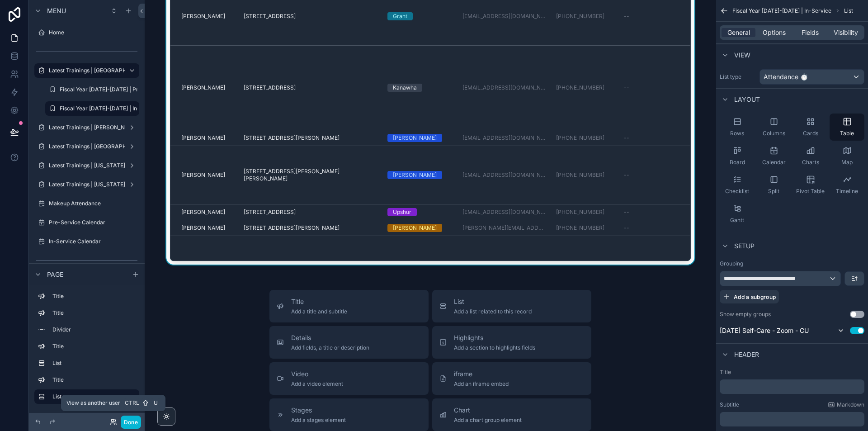 This screenshot has height=431, width=868. What do you see at coordinates (744, 246) in the screenshot?
I see `span: Setup` at bounding box center [744, 246].